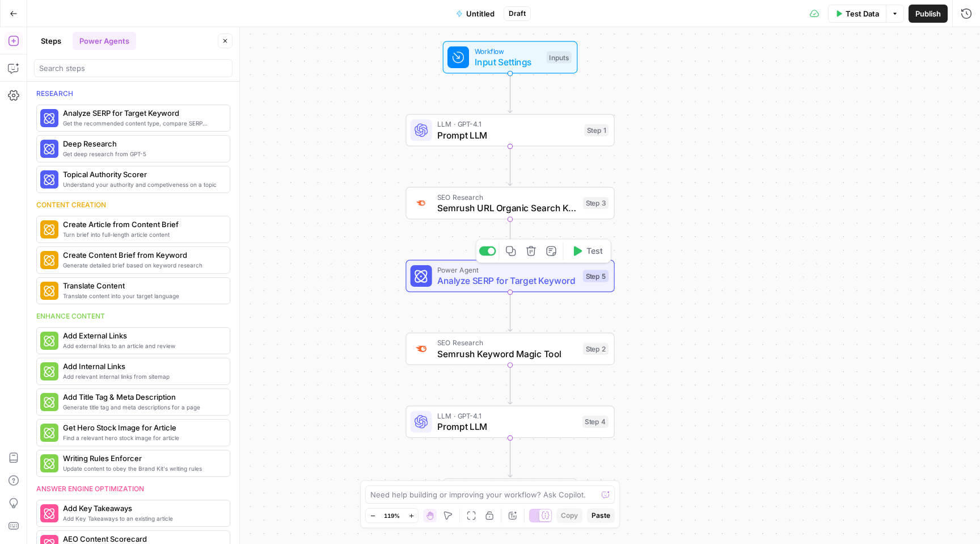 This screenshot has height=544, width=980. I want to click on span: Power Agent, so click(507, 270).